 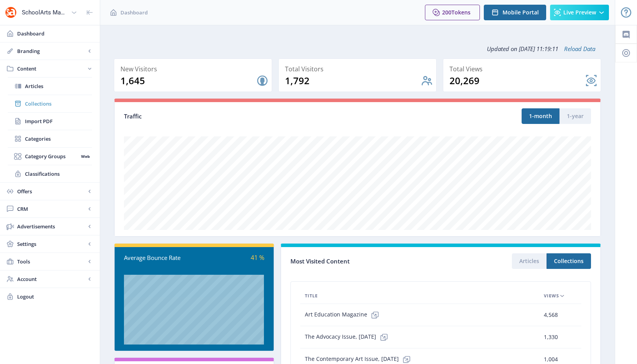 What do you see at coordinates (58, 121) in the screenshot?
I see `span: Import PDF` at bounding box center [58, 121].